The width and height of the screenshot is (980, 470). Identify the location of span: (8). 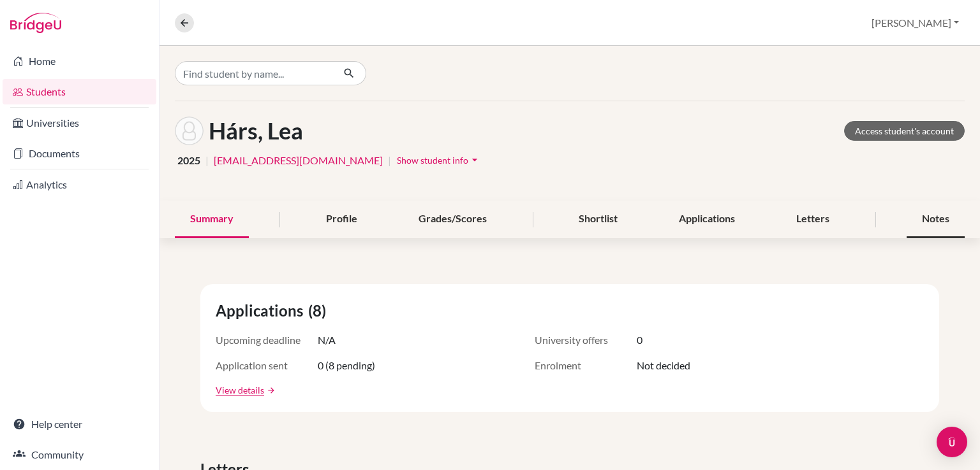
(320, 311).